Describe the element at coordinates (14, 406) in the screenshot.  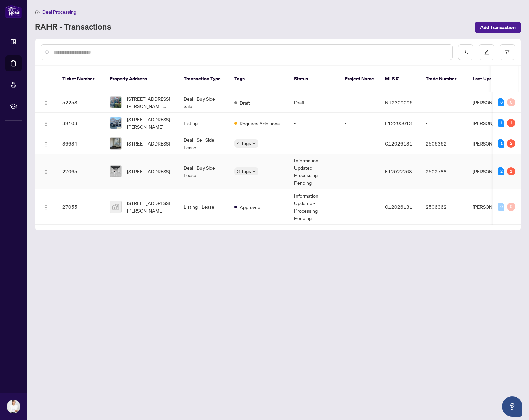
I see `img: Profile Icon` at that location.